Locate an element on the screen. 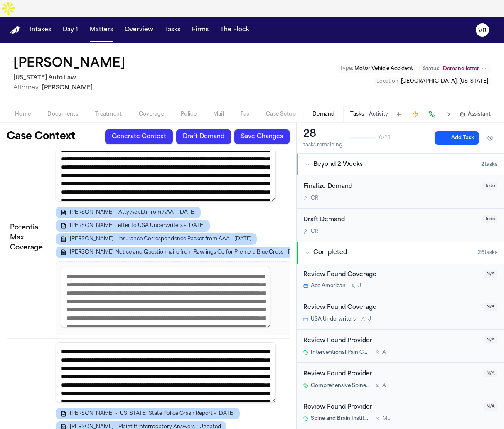 The width and height of the screenshot is (504, 429). img: Finch Logo is located at coordinates (15, 30).